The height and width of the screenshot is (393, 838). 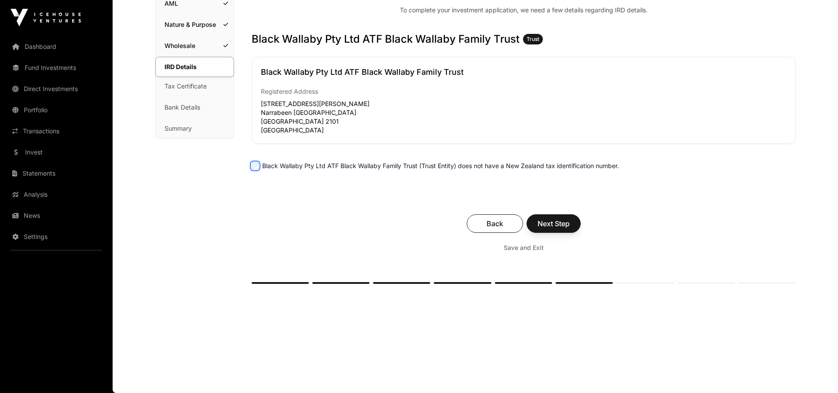 What do you see at coordinates (194, 67) in the screenshot?
I see `a: IRD Details` at bounding box center [194, 67].